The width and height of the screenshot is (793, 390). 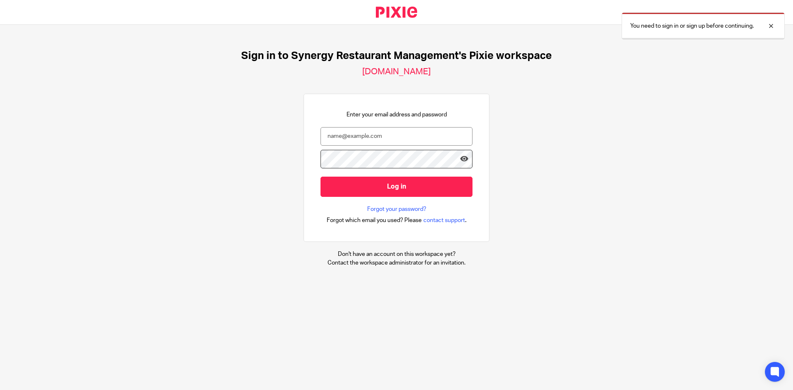 I want to click on p: Don't have an account on this workspace yet?, so click(x=397, y=254).